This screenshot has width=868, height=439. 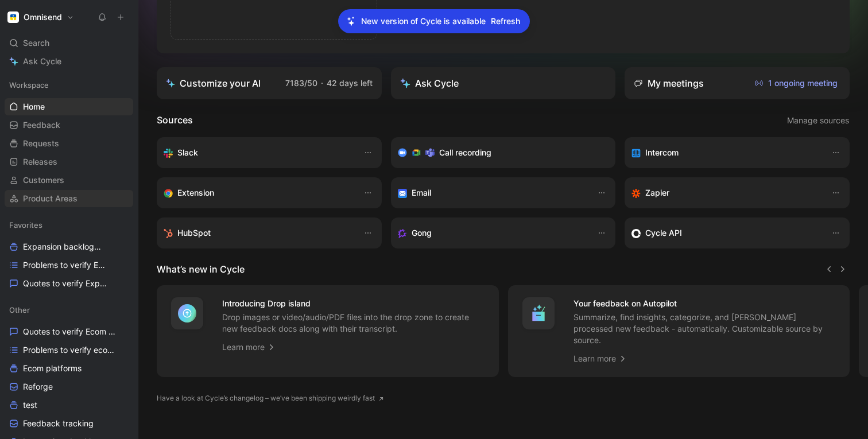 I want to click on h3: Gong, so click(x=422, y=233).